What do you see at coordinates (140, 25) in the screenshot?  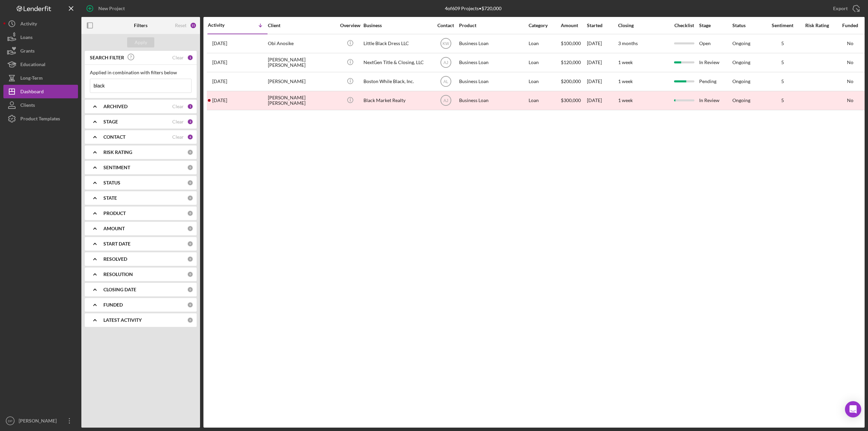 I see `b: Filters` at bounding box center [140, 25].